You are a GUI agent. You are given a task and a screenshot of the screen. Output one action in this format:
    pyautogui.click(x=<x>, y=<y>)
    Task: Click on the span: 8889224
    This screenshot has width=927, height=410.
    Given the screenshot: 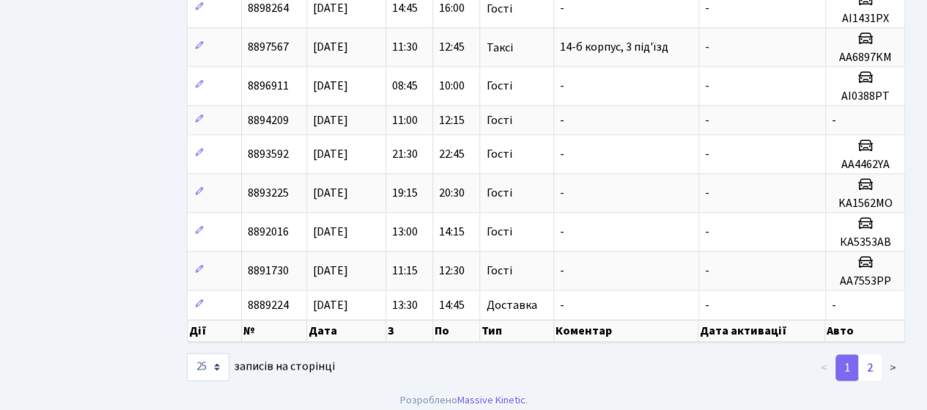 What is the action you would take?
    pyautogui.click(x=268, y=305)
    